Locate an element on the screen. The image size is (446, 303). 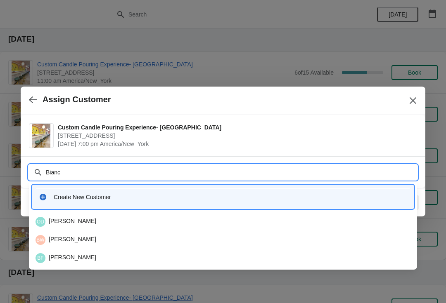
h2: Assign Customer is located at coordinates (77, 99).